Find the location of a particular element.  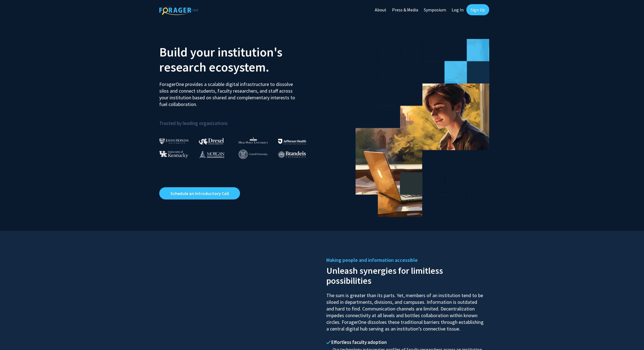

h5: Making people and information accessible is located at coordinates (405, 260).